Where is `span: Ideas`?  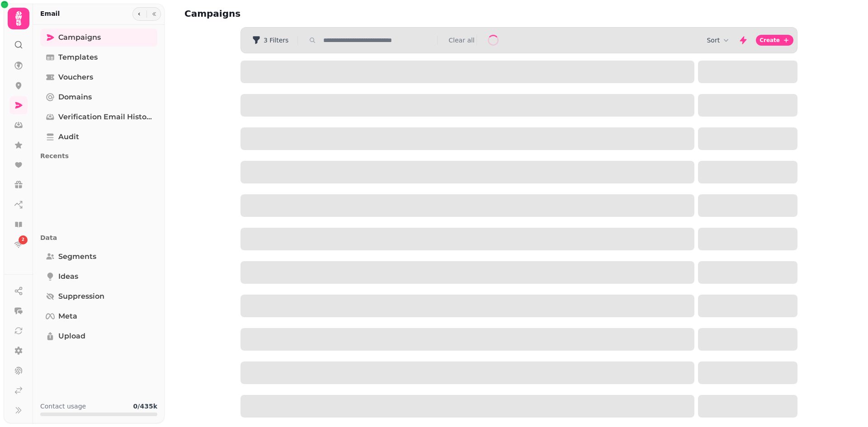 span: Ideas is located at coordinates (69, 277).